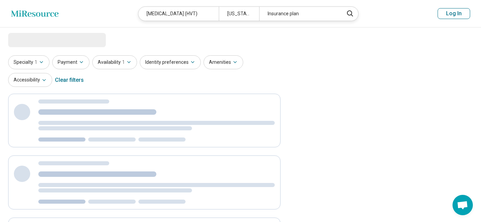 The image size is (481, 222). What do you see at coordinates (299, 14) in the screenshot?
I see `div: Insurance plan` at bounding box center [299, 14].